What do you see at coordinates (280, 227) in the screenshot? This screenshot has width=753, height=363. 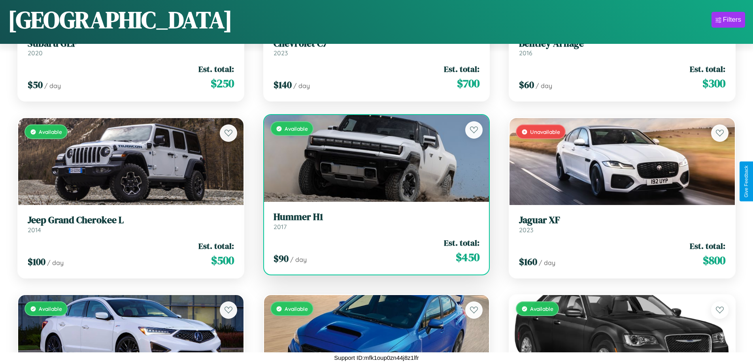 I see `span: 2017` at bounding box center [280, 227].